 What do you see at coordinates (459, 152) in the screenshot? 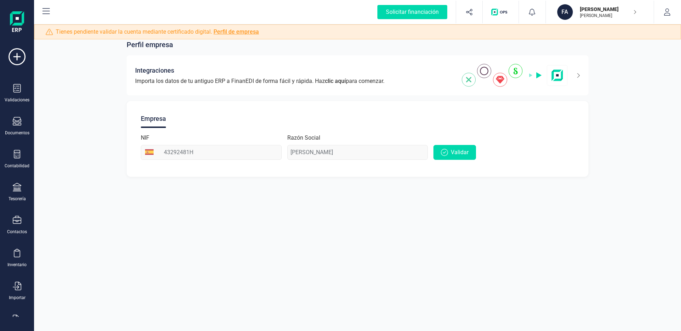
I see `span: Validar` at bounding box center [459, 152].